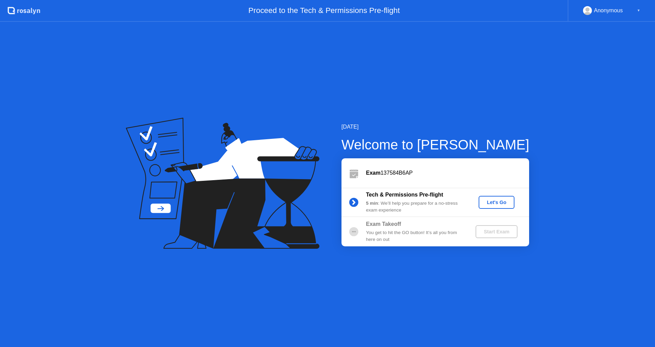  What do you see at coordinates (496, 232) in the screenshot?
I see `button: Start Exam` at bounding box center [496, 232].